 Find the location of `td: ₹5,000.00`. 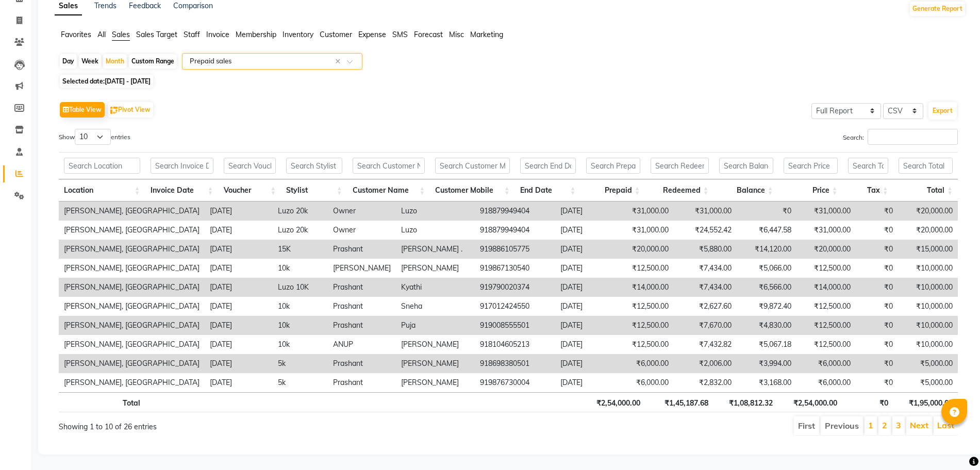

td: ₹5,000.00 is located at coordinates (928, 363).